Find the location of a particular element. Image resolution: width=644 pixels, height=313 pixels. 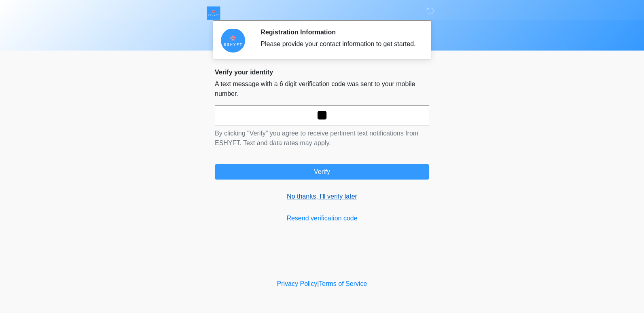

h2: Verify your identity is located at coordinates (322, 72).